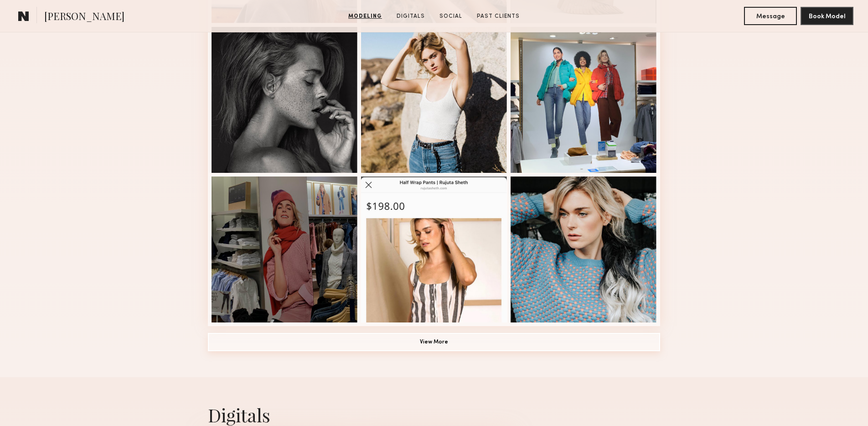  I want to click on button: Message, so click(770, 16).